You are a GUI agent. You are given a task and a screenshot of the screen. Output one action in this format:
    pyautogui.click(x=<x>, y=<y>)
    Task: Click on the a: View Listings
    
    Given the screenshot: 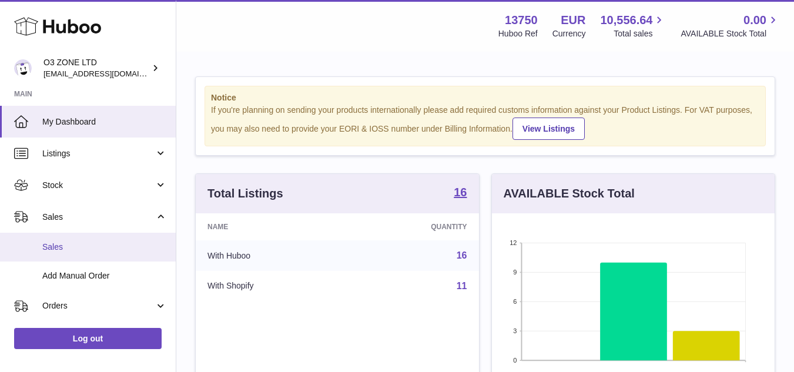 What is the action you would take?
    pyautogui.click(x=548, y=129)
    